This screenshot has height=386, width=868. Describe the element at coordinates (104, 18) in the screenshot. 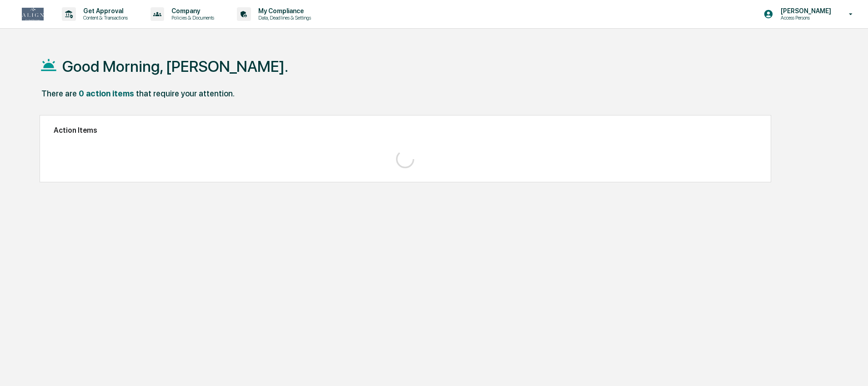

I see `p: Content & Transactions` at that location.